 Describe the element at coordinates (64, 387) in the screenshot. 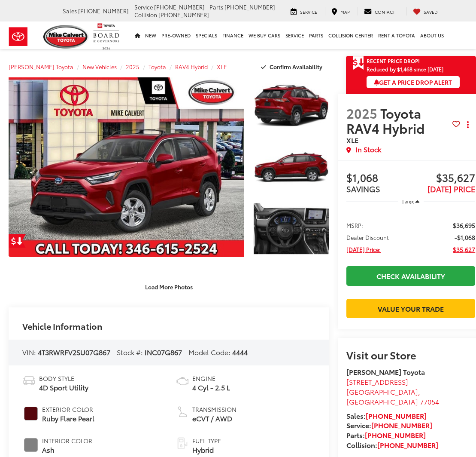

I see `span: 4D Sport Utility` at that location.